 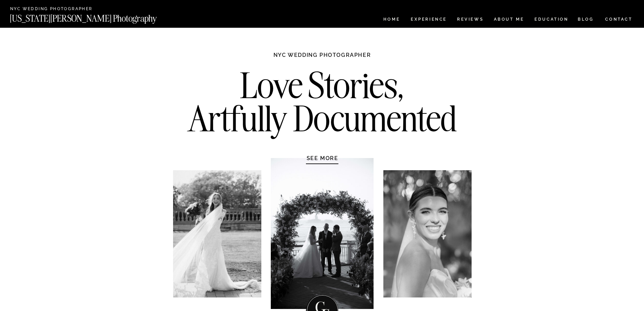 I want to click on h2: NYC Wedding Photographer, so click(x=61, y=10).